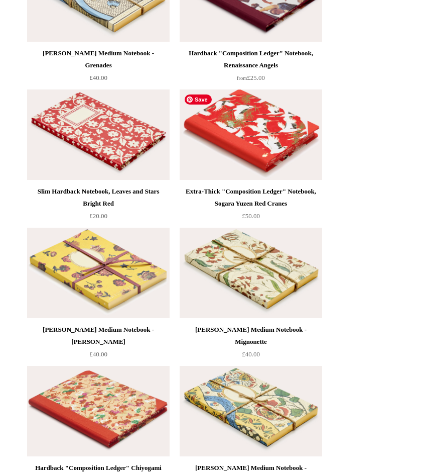 Image resolution: width=428 pixels, height=474 pixels. What do you see at coordinates (98, 215) in the screenshot?
I see `span: £20.00` at bounding box center [98, 215].